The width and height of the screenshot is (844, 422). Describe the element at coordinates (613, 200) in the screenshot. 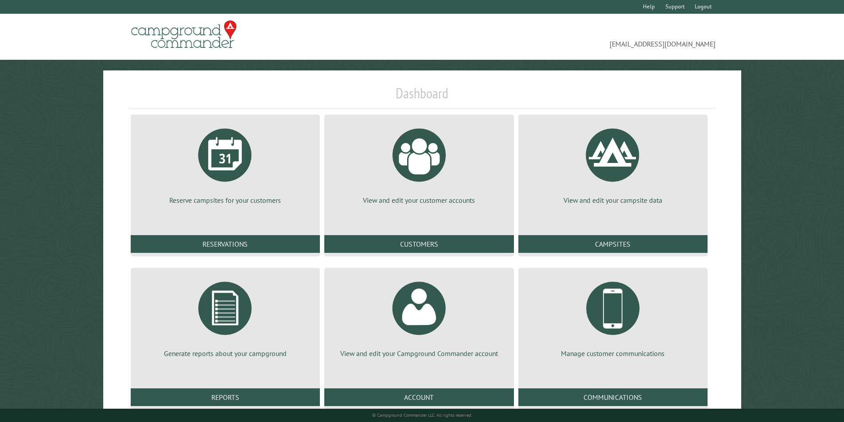

I see `p: View and edit your campsite data` at that location.